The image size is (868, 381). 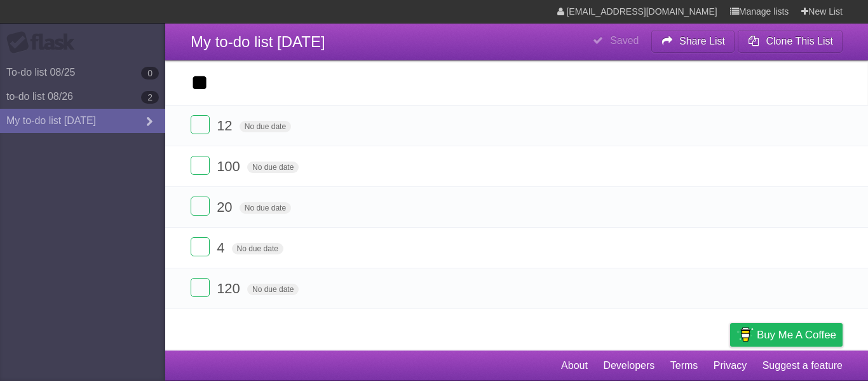 What do you see at coordinates (222, 248) in the screenshot?
I see `span: 4` at bounding box center [222, 248].